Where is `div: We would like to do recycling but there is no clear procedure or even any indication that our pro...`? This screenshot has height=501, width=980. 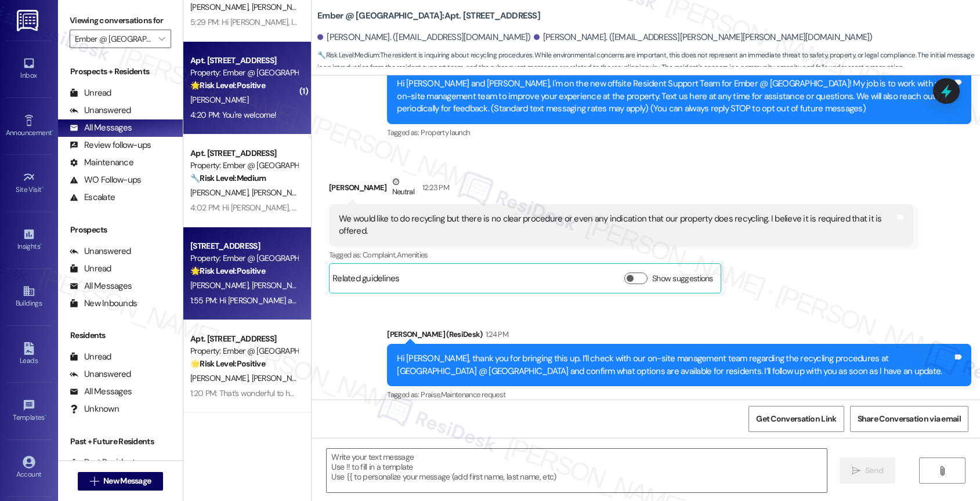 div: We would like to do recycling but there is no clear procedure or even any indication that our pro... is located at coordinates (617, 225).